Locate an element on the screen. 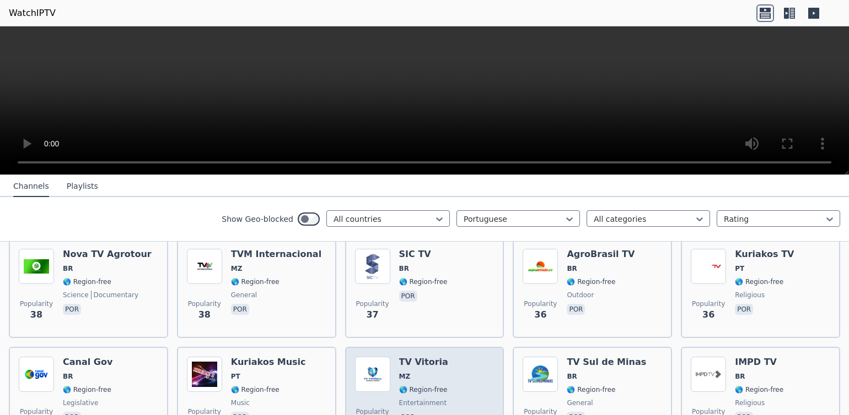 This screenshot has height=415, width=849. h6: Nova TV Agrotour is located at coordinates (107, 255).